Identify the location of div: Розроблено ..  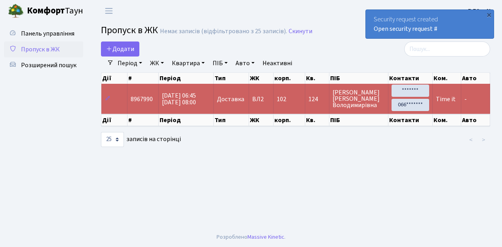
(251, 237).